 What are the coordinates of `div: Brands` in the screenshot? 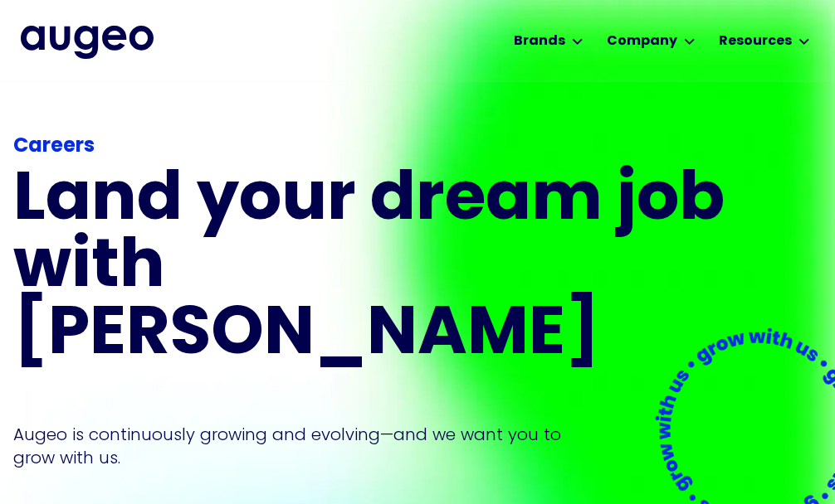 It's located at (539, 41).